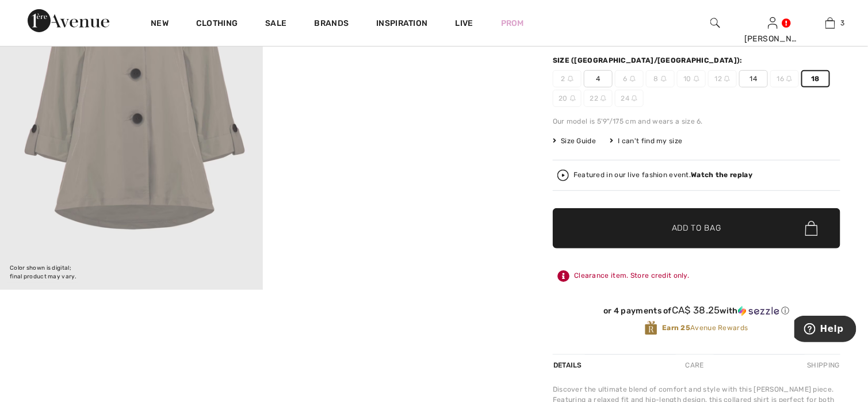 The width and height of the screenshot is (868, 402). What do you see at coordinates (630, 79) in the screenshot?
I see `span: 6` at bounding box center [630, 79].